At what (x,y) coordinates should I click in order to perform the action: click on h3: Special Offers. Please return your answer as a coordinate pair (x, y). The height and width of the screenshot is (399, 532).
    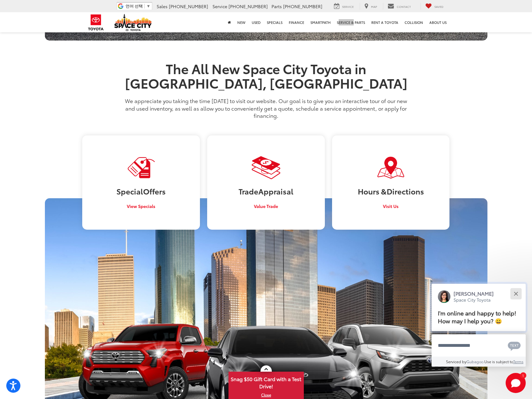
    Looking at the image, I should click on (141, 191).